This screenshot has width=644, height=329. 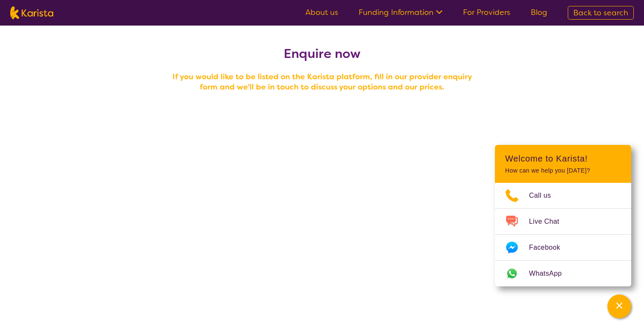 What do you see at coordinates (539, 13) in the screenshot?
I see `a: Blog` at bounding box center [539, 13].